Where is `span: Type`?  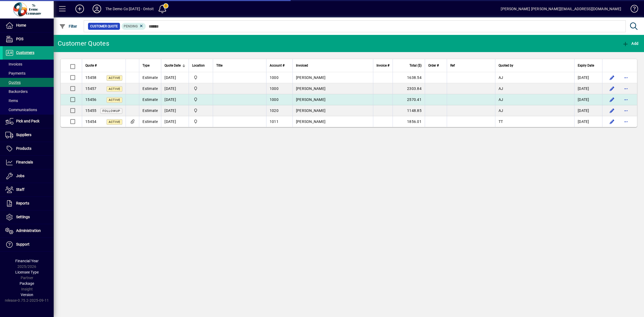
span: Type is located at coordinates (146, 65).